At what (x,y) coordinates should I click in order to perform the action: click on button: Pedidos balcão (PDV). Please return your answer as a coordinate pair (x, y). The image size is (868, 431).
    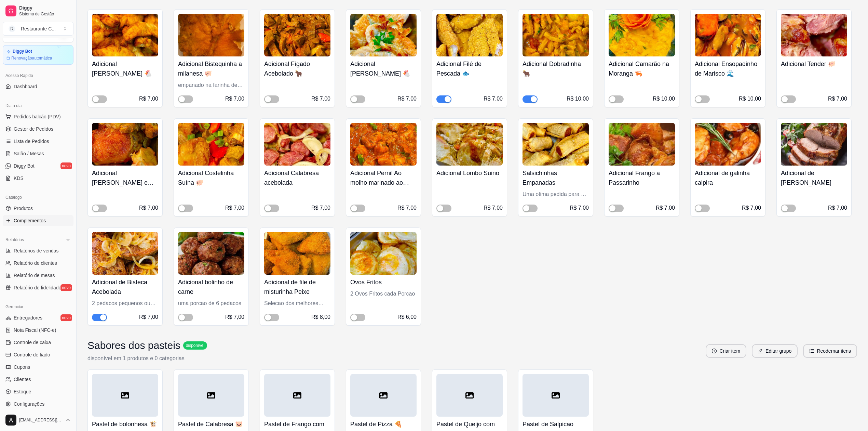
    Looking at the image, I should click on (38, 117).